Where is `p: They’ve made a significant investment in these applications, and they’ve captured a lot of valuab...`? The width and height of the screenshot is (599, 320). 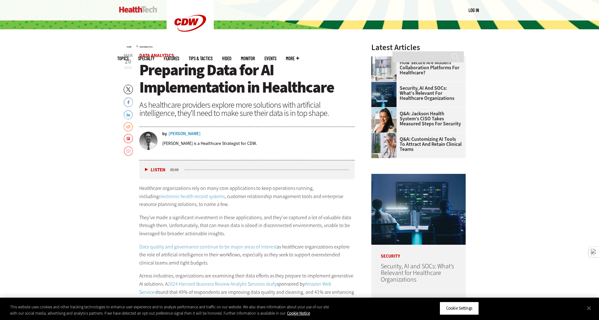 p: They’ve made a significant investment in these applications, and they’ve captured a lot of valuab... is located at coordinates (247, 225).